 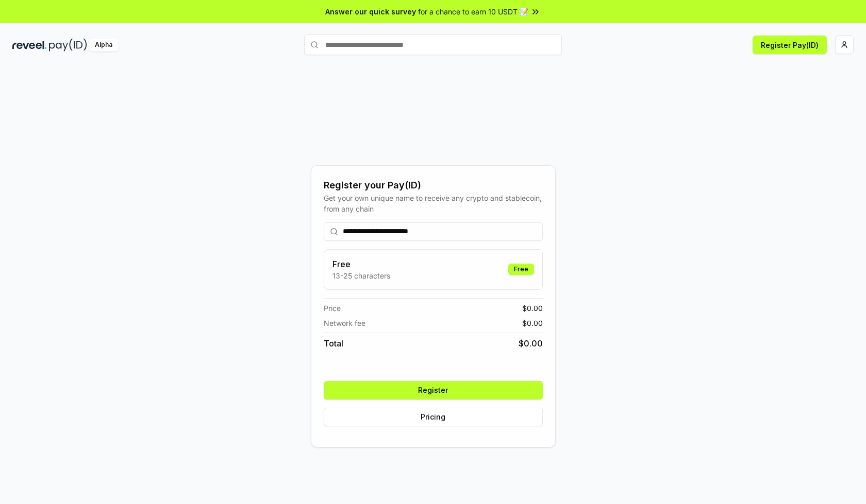 I want to click on div: Get your own unique name to receive any crypto and stablecoin, from any chain, so click(x=433, y=203).